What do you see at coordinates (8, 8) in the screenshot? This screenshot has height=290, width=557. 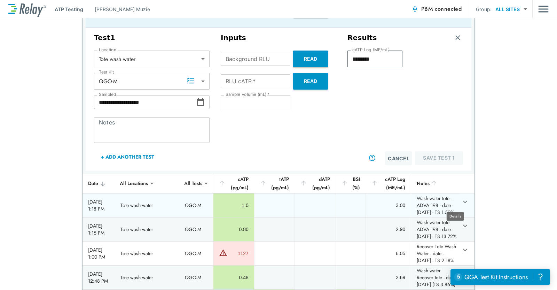 I see `div: 5` at bounding box center [8, 8].